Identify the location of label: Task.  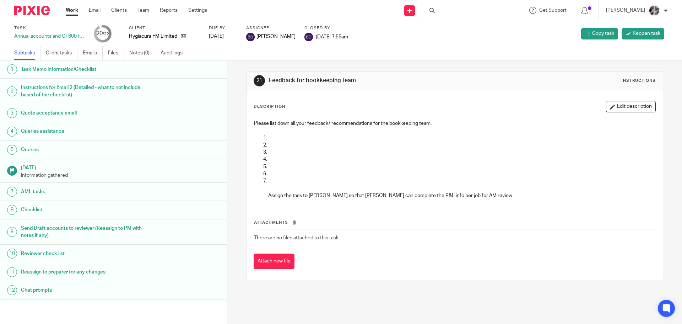
(50, 28).